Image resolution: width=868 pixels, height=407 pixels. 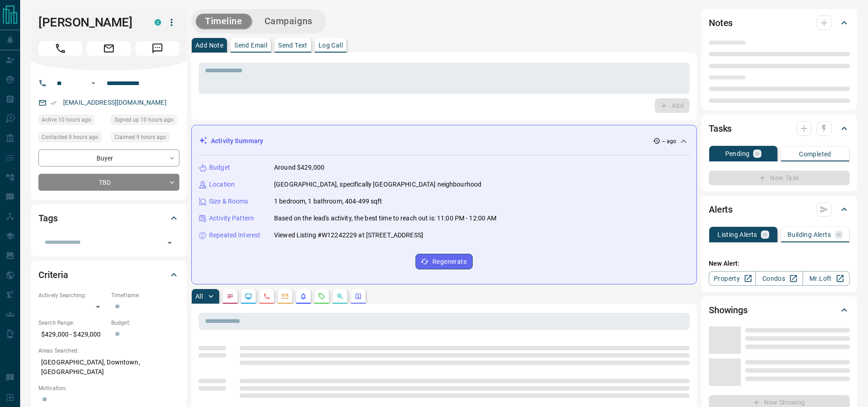 I want to click on svg: Listing Alerts, so click(x=303, y=296).